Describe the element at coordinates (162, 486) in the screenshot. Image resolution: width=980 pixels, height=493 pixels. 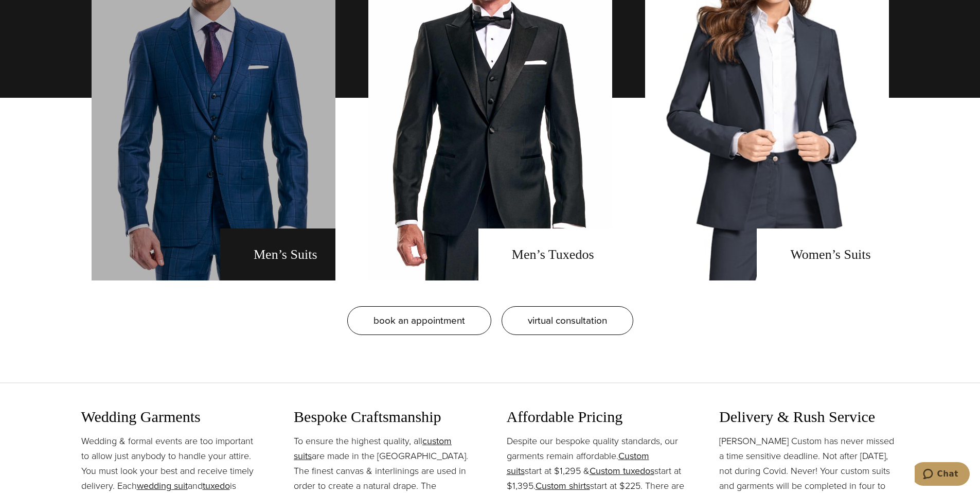
I see `a: wedding suit` at that location.